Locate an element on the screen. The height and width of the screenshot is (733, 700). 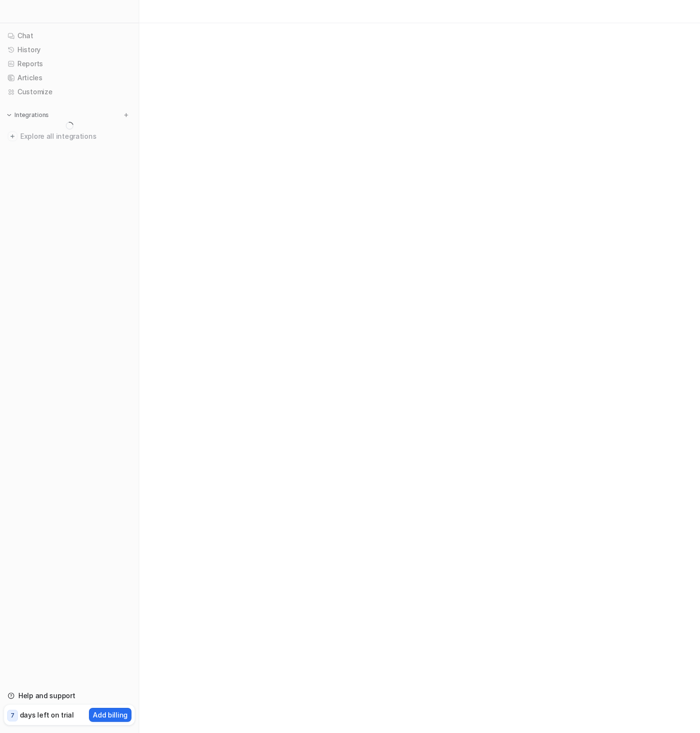
a: History is located at coordinates (69, 50).